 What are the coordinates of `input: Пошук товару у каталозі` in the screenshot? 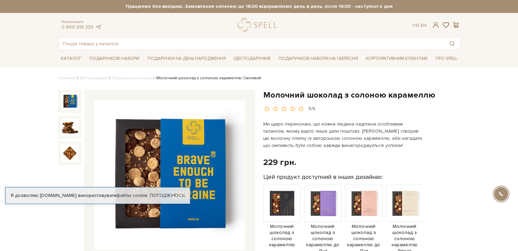 It's located at (251, 44).